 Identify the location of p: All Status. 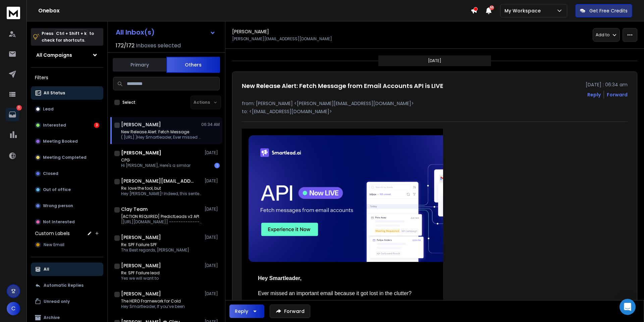
(54, 93).